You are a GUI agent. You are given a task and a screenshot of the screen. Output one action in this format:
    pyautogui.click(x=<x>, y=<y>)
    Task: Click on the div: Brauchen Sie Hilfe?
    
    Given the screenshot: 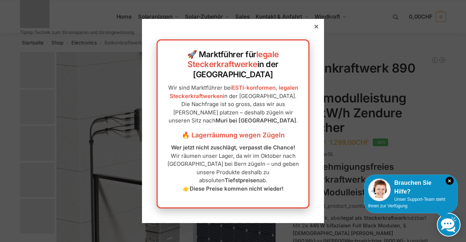 What is the action you would take?
    pyautogui.click(x=410, y=187)
    